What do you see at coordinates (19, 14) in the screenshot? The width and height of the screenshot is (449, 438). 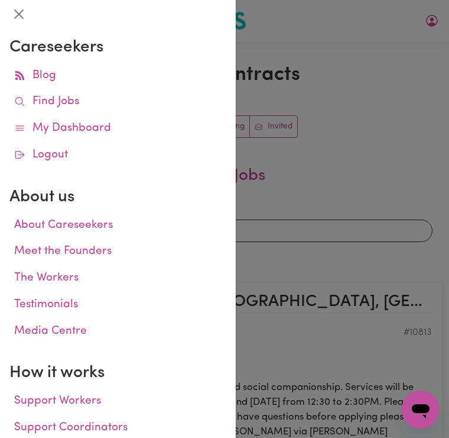 I see `button: Close` at bounding box center [19, 14].